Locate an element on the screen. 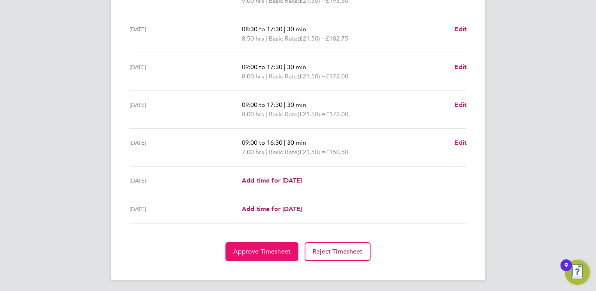 This screenshot has height=291, width=596. span: 08:30 to 17:30 is located at coordinates (262, 29).